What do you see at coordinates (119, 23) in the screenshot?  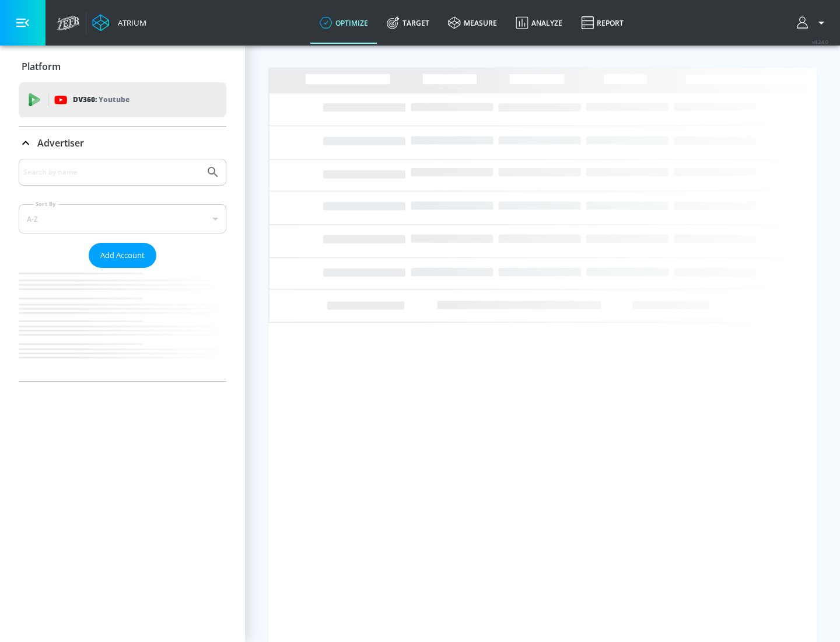 I see `a: Atrium` at bounding box center [119, 23].